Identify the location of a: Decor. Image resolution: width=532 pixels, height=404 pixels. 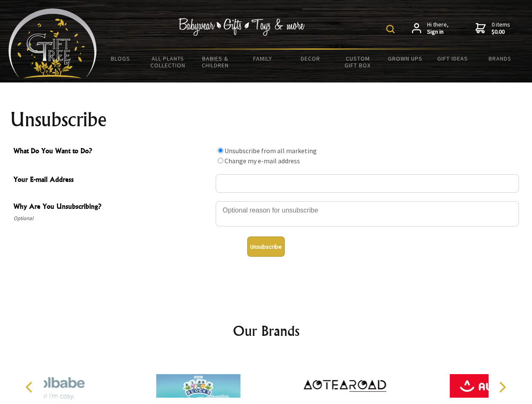
(310, 58).